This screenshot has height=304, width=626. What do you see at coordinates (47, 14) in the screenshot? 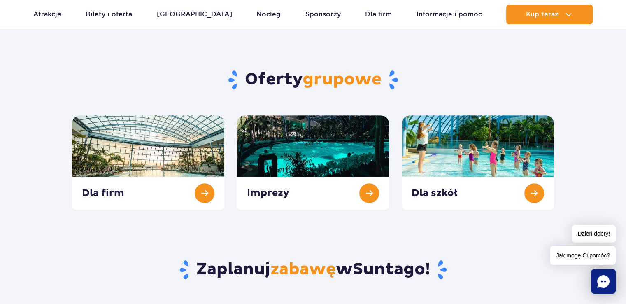
I see `a: Atrakcje` at bounding box center [47, 14].